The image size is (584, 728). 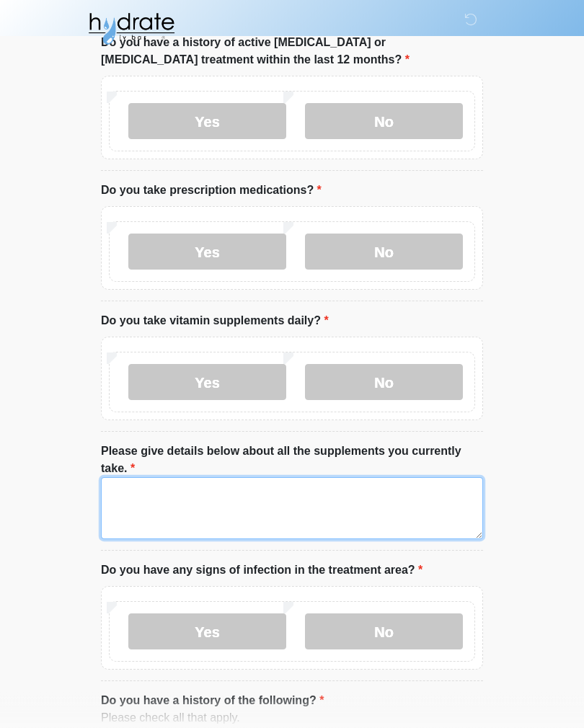 I want to click on label: Do you take prescription medications?, so click(x=211, y=191).